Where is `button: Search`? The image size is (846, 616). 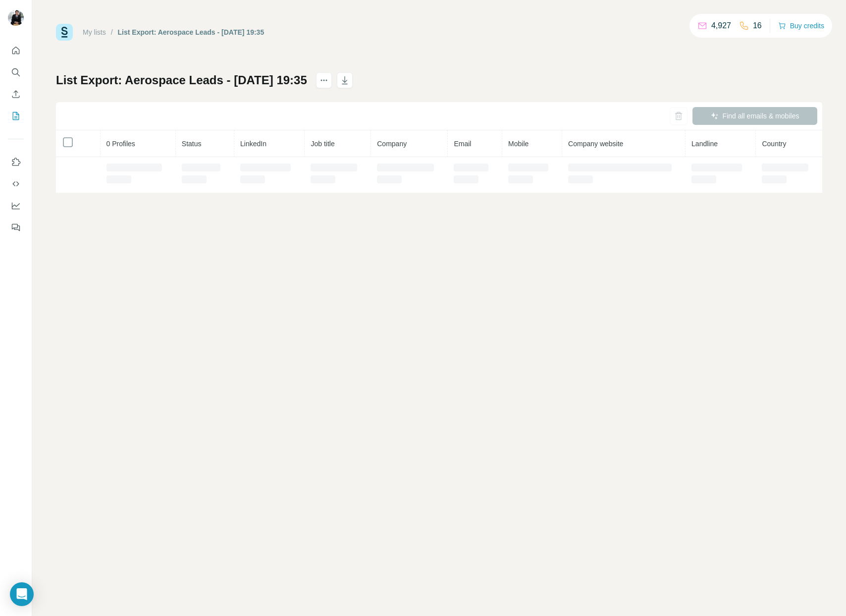
button: Search is located at coordinates (16, 72).